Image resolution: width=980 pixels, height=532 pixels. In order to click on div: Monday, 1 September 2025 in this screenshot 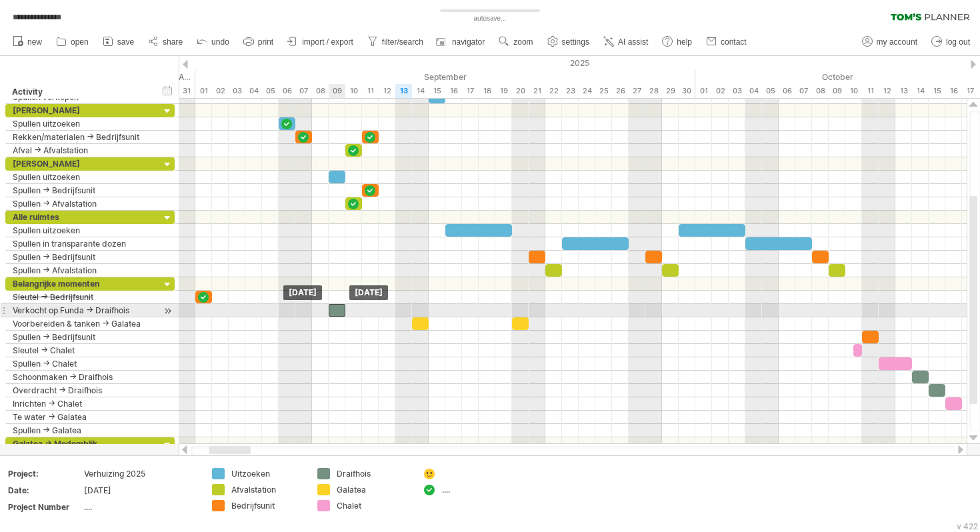, I will do `click(203, 90)`.